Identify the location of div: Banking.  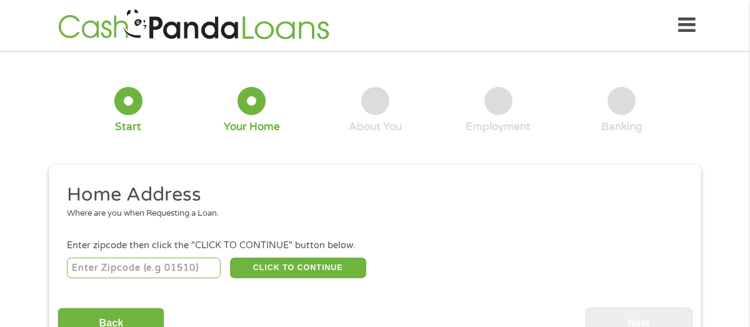
(622, 127).